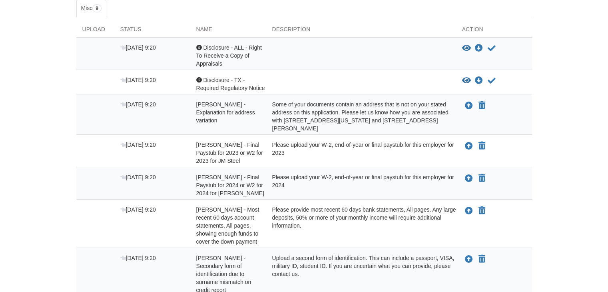  I want to click on button: Upload Juan Ramirez - Final Paystub for 2023 or W2 for 2023 for JM Steel, so click(469, 146).